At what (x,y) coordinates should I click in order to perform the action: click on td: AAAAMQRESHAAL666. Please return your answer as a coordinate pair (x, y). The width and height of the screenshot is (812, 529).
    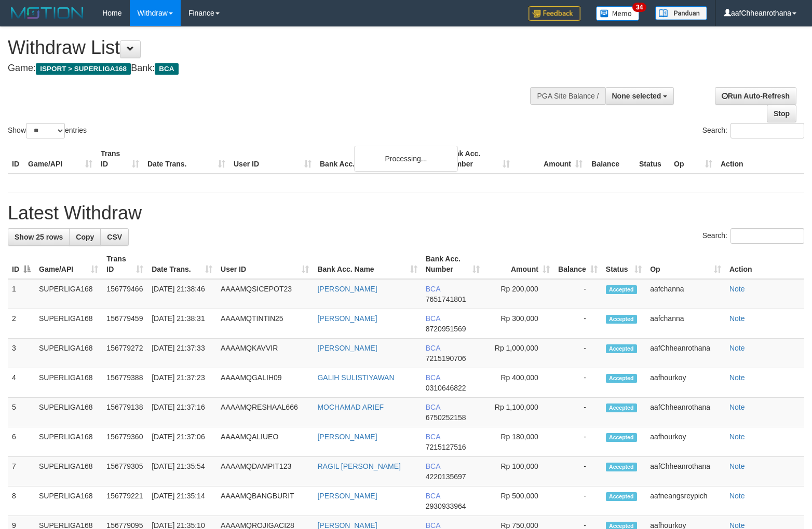
    Looking at the image, I should click on (265, 413).